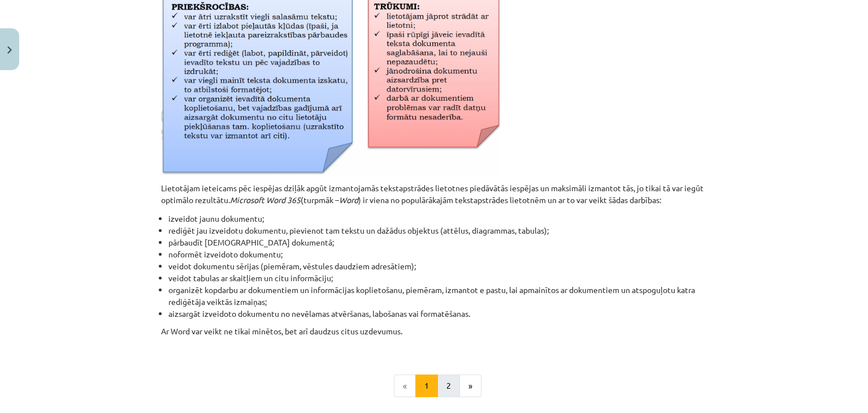 The image size is (868, 413). I want to click on img: icon-close-lesson-0947bae3869378f0d4975bcd49f059093ad1ed9edebbc8119c70593378902aed.svg, so click(10, 50).